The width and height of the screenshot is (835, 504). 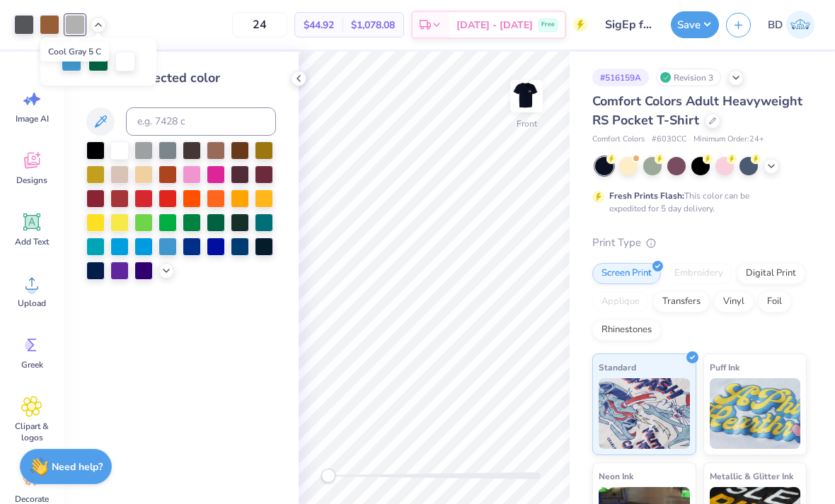 I want to click on div: This color can be expedited for 5 day delivery., so click(x=696, y=202).